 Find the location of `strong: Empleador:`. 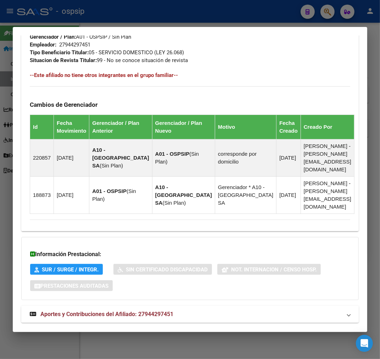

strong: Empleador: is located at coordinates (43, 45).